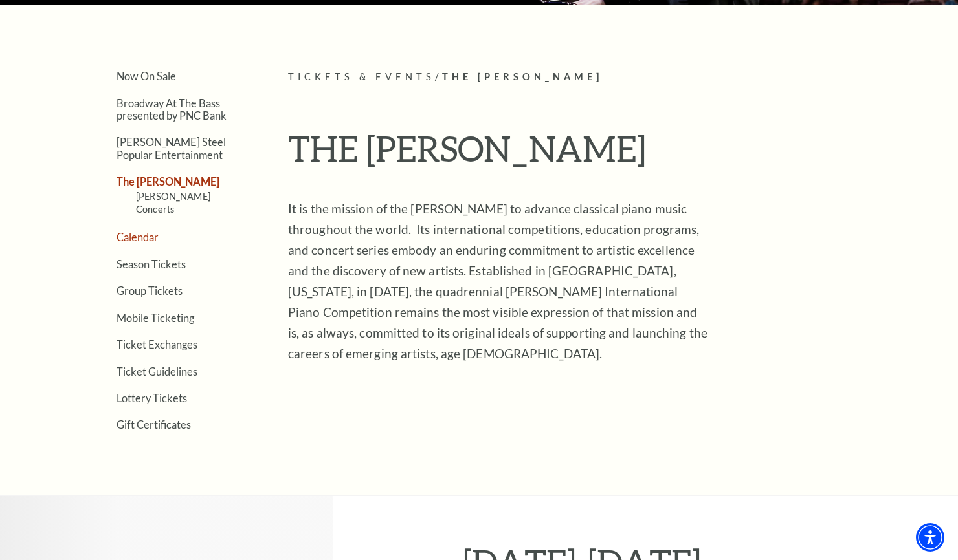  Describe the element at coordinates (171, 109) in the screenshot. I see `a: Broadway At The Bass presented by PNC Bank` at that location.